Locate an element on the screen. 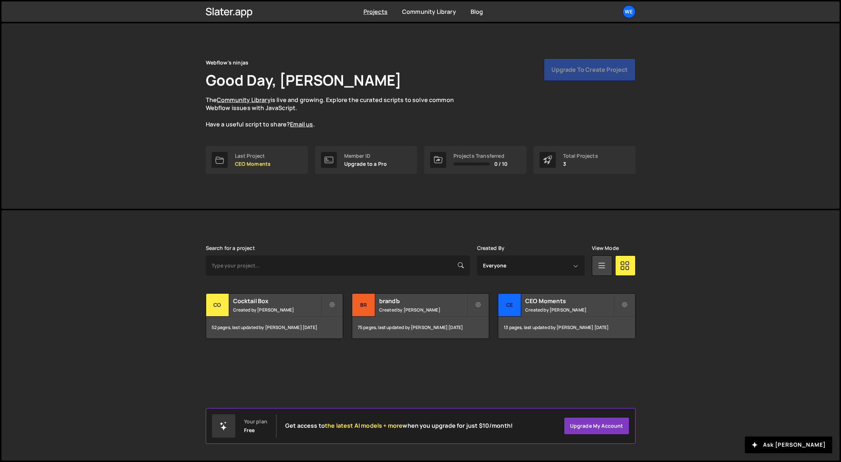 This screenshot has width=841, height=462. a: Projects is located at coordinates (375, 12).